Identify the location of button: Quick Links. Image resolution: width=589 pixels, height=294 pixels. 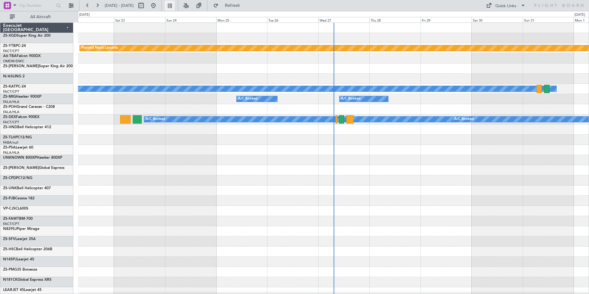
(506, 6).